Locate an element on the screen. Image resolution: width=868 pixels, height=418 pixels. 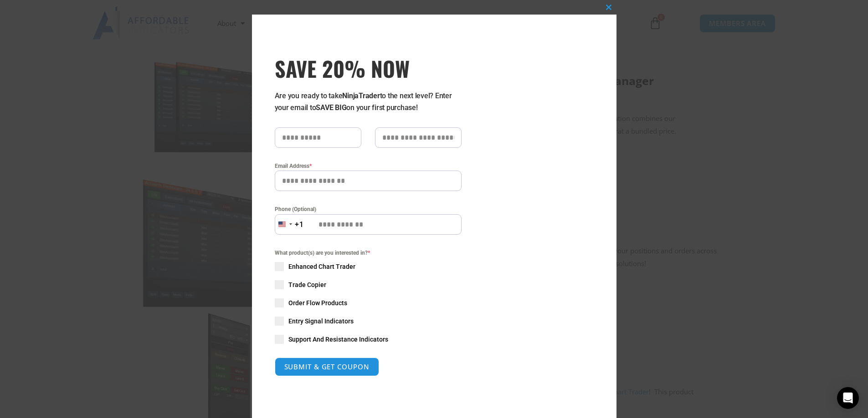
span: What product(s) are you interested in? is located at coordinates (368, 253).